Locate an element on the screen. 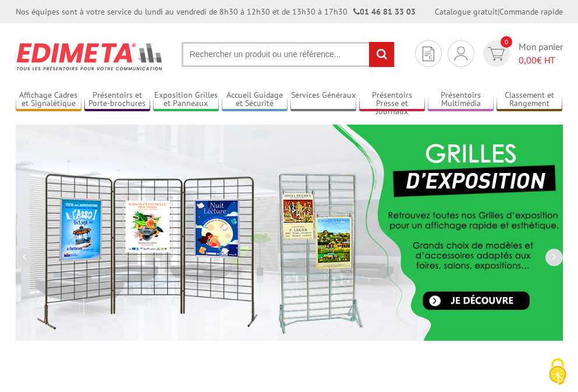 The image size is (578, 392). a: Accueil Guidage et Sécurité is located at coordinates (255, 100).